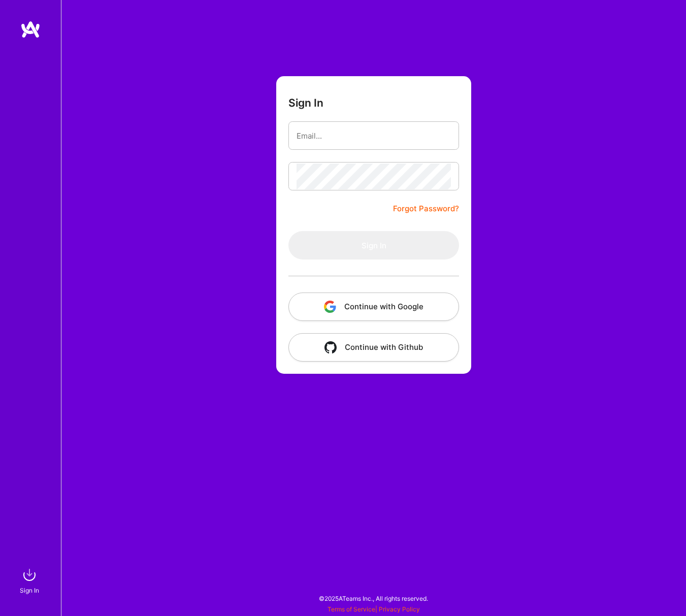 This screenshot has width=686, height=616. What do you see at coordinates (30, 30) in the screenshot?
I see `img: logo` at bounding box center [30, 30].